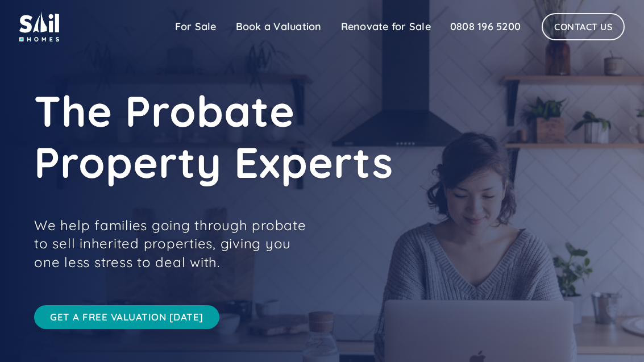  Describe the element at coordinates (386, 27) in the screenshot. I see `a: Renovate for Sale` at that location.